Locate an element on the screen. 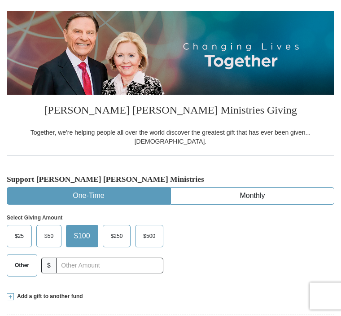  div: Together, we're helping people all over the world discover the greatest gift that has ever been g... is located at coordinates (171, 137).